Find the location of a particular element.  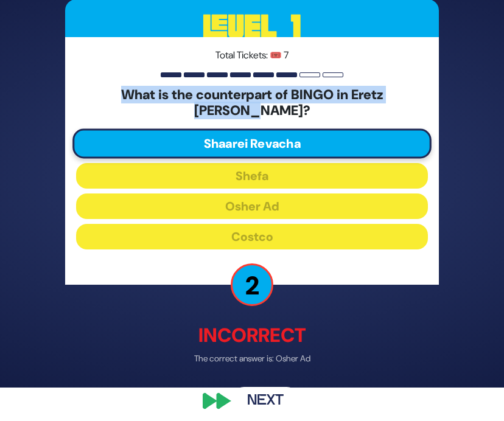

p: The correct answer is: Osher Ad is located at coordinates (252, 357).